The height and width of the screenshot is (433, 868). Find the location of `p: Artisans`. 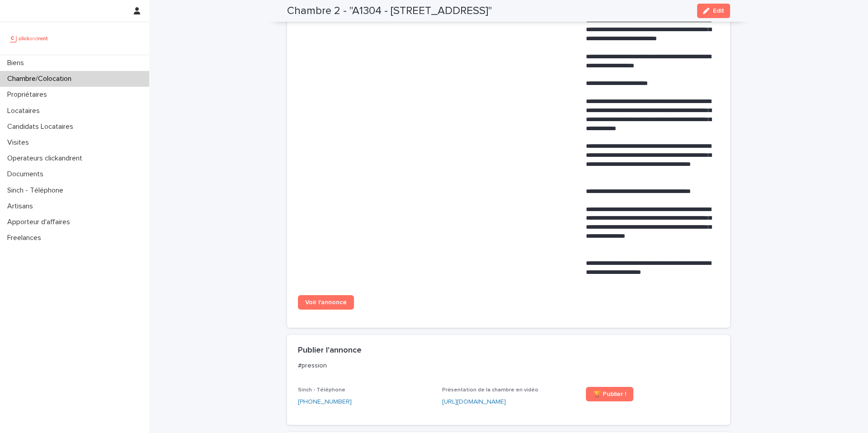

p: Artisans is located at coordinates (22, 206).